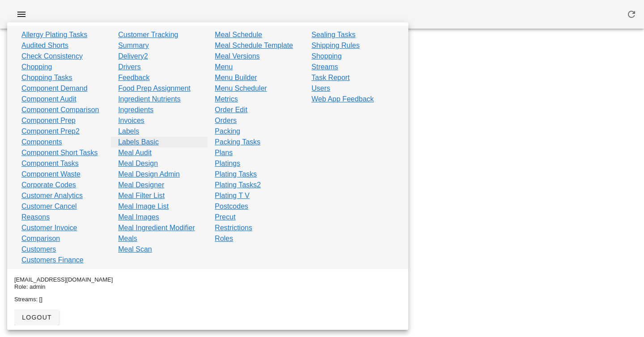 This screenshot has height=337, width=644. I want to click on a: Plating T V, so click(232, 196).